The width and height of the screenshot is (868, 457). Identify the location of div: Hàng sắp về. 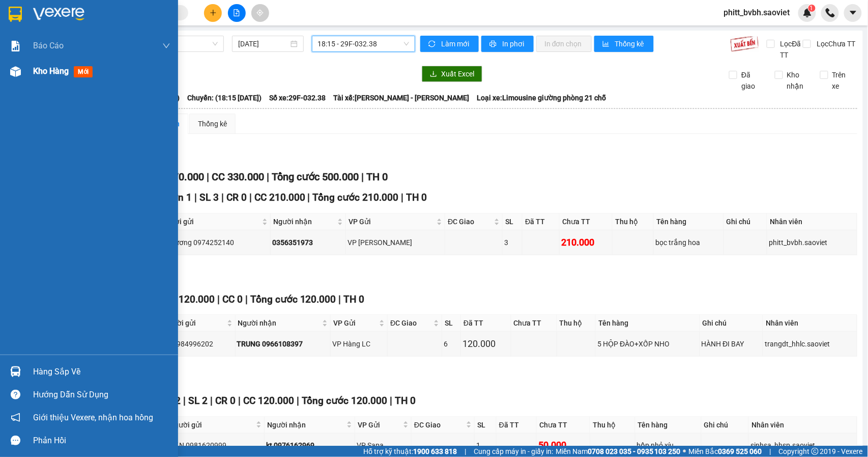
(102, 372).